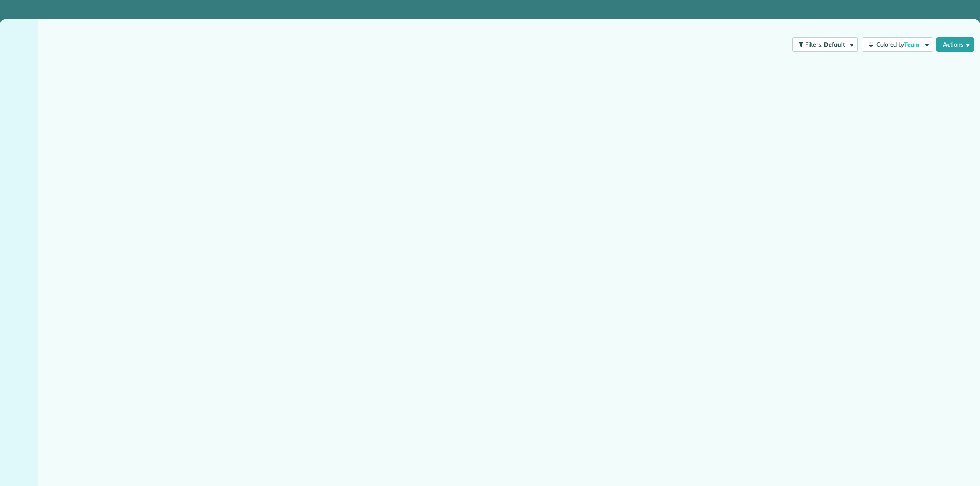  I want to click on span: Colored by, so click(899, 44).